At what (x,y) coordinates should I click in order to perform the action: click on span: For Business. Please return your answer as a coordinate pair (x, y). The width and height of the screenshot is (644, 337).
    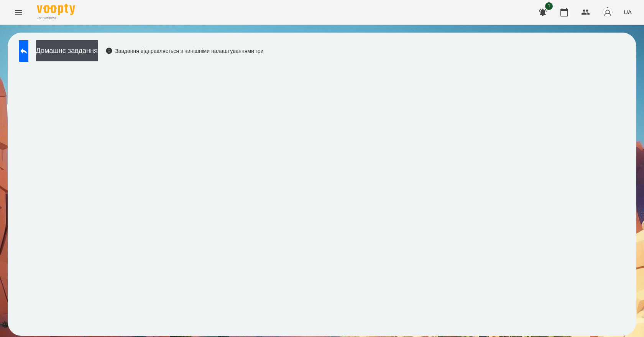
    Looking at the image, I should click on (56, 18).